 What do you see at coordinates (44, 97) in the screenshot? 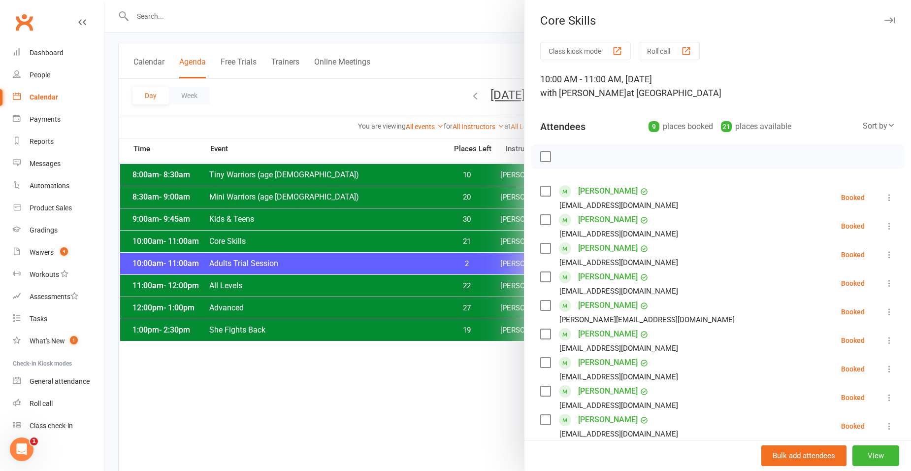
I see `div: Calendar` at bounding box center [44, 97].